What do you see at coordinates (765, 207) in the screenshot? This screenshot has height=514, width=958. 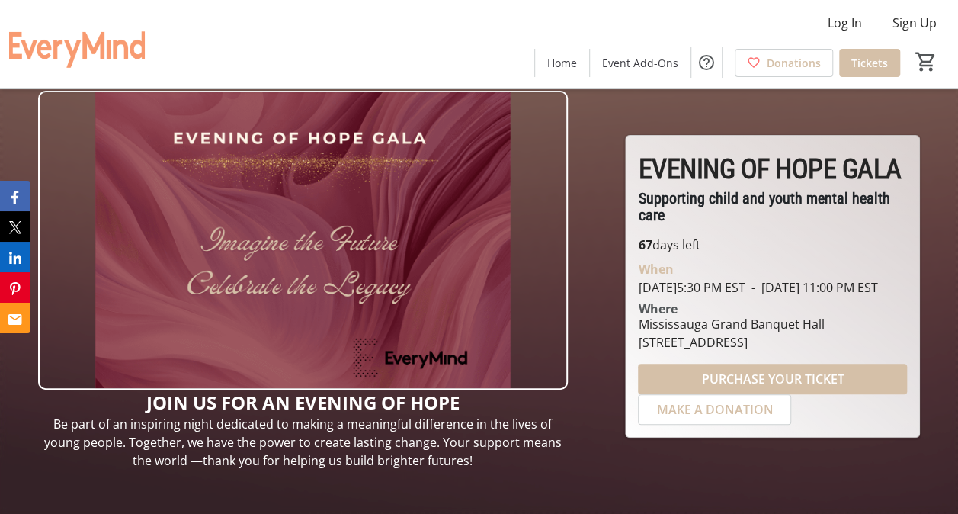 I see `span: Supporting child and youth mental health care` at bounding box center [765, 207].